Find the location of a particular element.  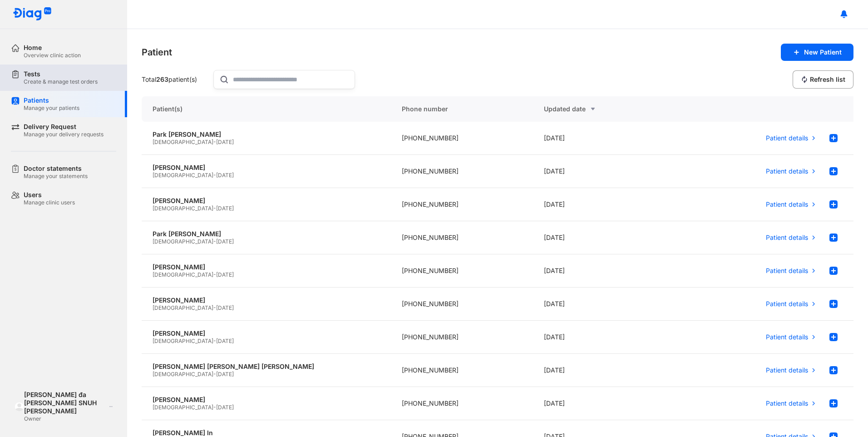

button: Refresh list is located at coordinates (822, 80).